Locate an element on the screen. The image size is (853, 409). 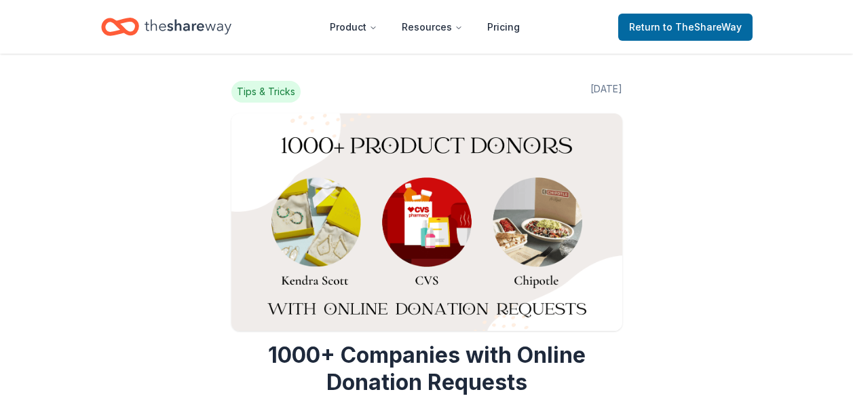
span: to TheShareWay is located at coordinates (703, 26).